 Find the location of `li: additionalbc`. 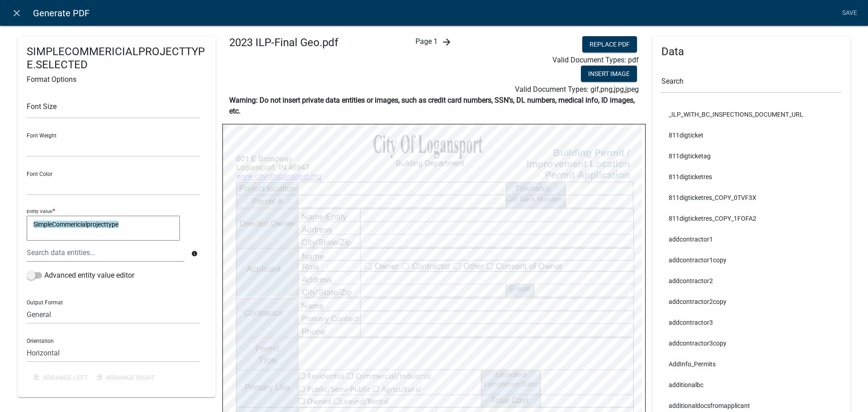

li: additionalbc is located at coordinates (751, 385).